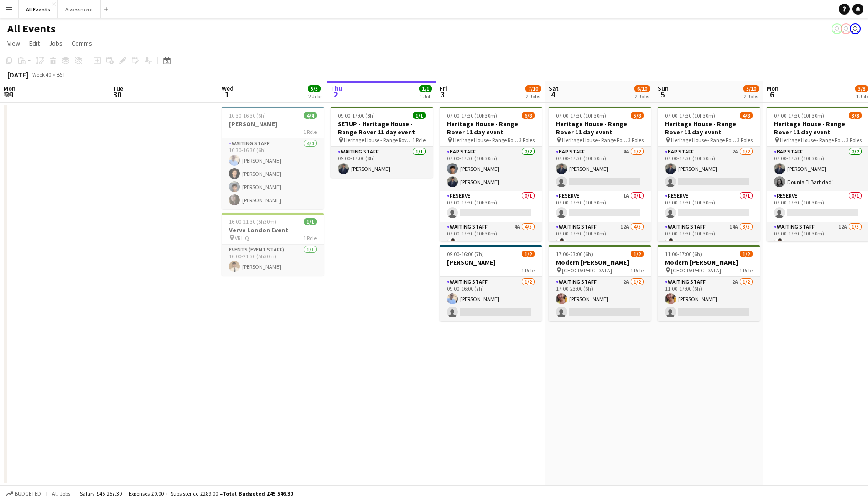  What do you see at coordinates (34, 43) in the screenshot?
I see `span: Edit` at bounding box center [34, 43].